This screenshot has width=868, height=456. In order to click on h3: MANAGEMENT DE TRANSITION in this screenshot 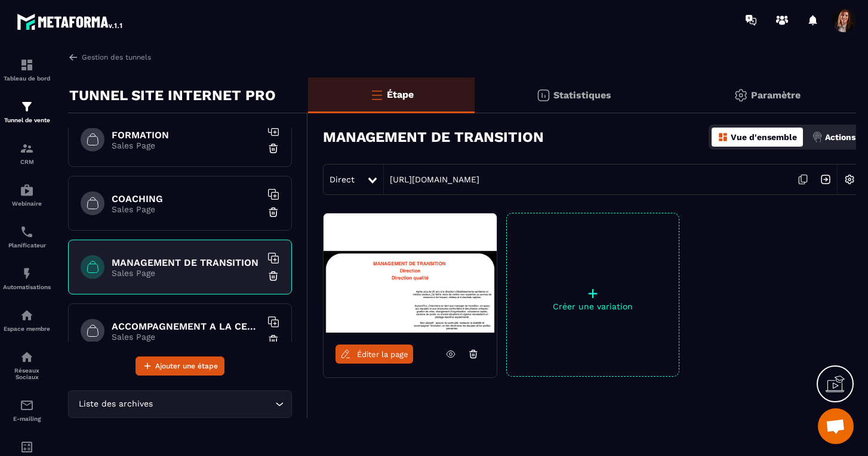, I will do `click(433, 137)`.